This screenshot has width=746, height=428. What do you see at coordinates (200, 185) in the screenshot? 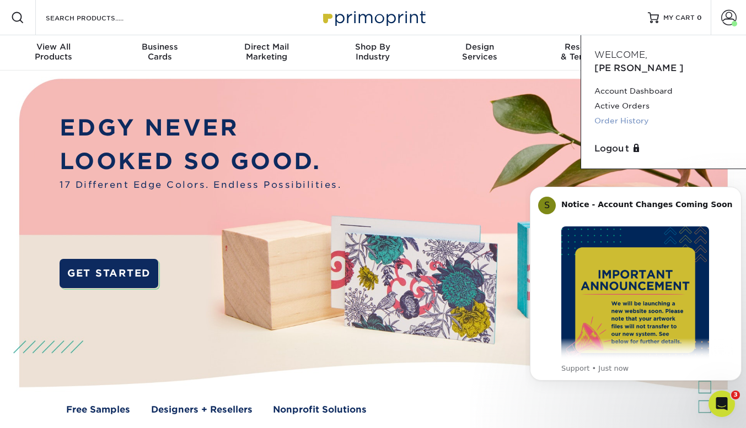
I see `span: 17 Different Edge Colors. Endless Possibilities.` at bounding box center [200, 185].